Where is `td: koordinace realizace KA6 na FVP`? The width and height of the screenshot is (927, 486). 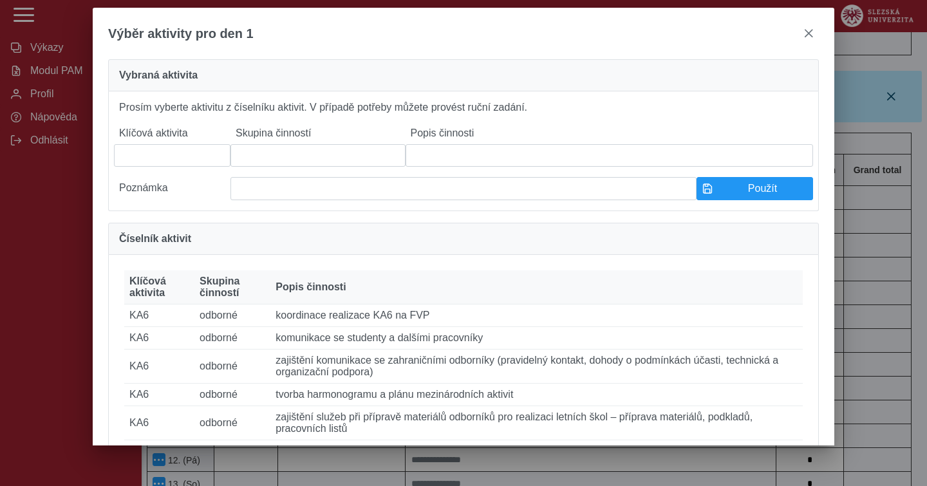
td: koordinace realizace KA6 na FVP is located at coordinates (536, 315).